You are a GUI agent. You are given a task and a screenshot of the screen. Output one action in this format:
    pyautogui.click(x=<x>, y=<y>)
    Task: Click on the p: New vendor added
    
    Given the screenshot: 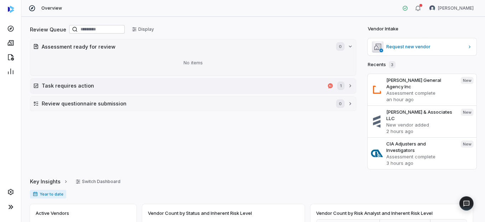 What is the action you would take?
    pyautogui.click(x=421, y=124)
    